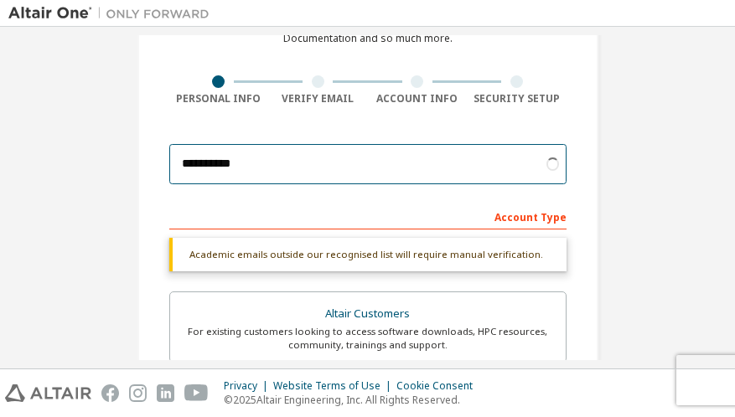 The height and width of the screenshot is (417, 735). What do you see at coordinates (318, 99) in the screenshot?
I see `div: Verify Email` at bounding box center [318, 99].